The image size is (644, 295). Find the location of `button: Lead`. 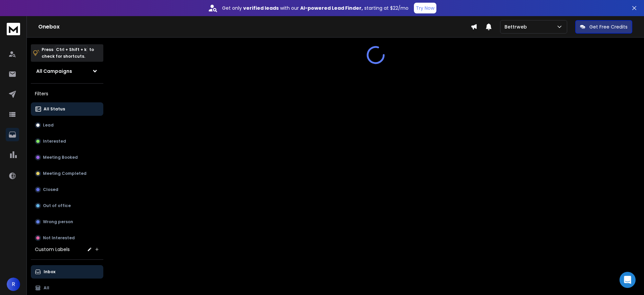

button: Lead is located at coordinates (67, 125).